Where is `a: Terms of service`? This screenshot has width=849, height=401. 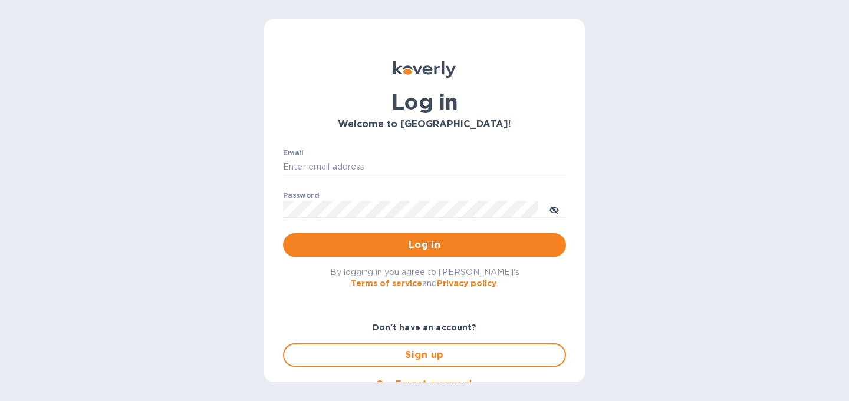 a: Terms of service is located at coordinates (386, 283).